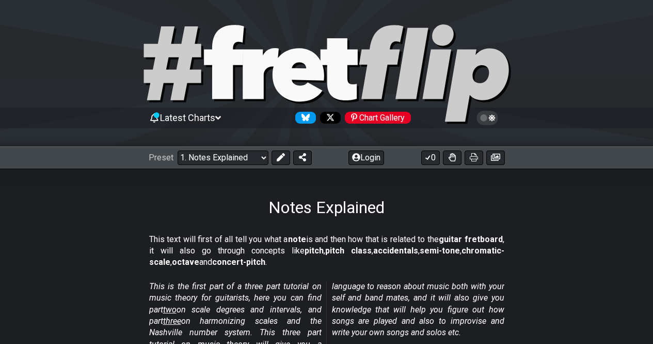  Describe the element at coordinates (496, 158) in the screenshot. I see `button: Create image` at that location.